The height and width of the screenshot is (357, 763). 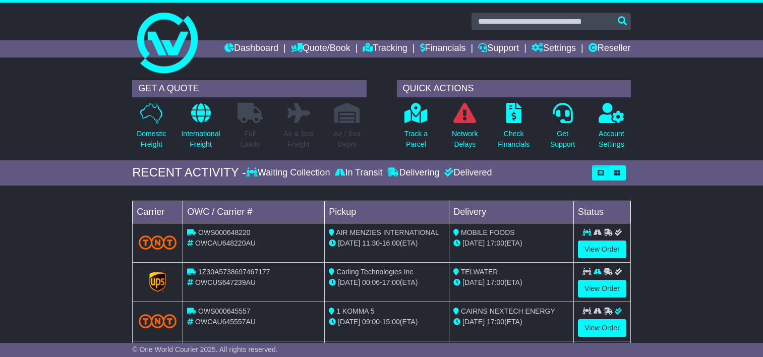 I want to click on span: OWCAU645557AU, so click(x=226, y=322).